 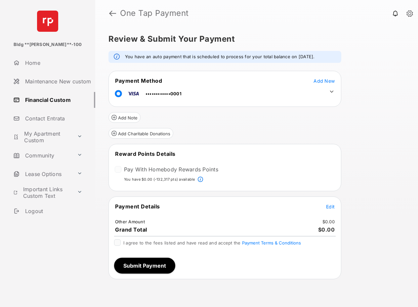 I want to click on a: Logout, so click(x=53, y=211).